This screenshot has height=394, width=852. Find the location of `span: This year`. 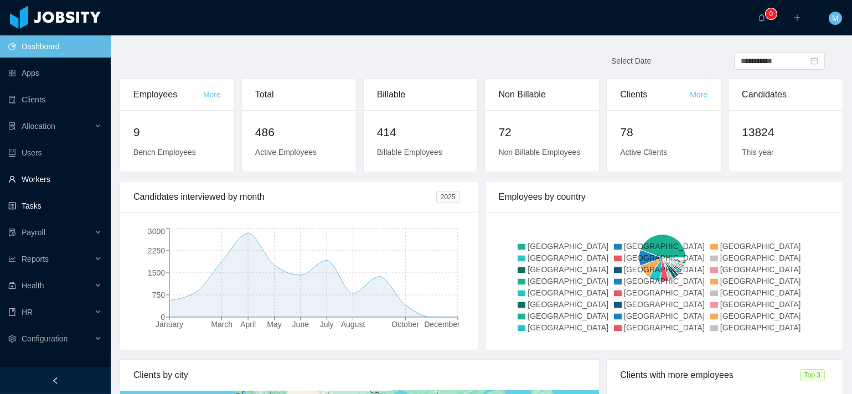

span: This year is located at coordinates (758, 152).